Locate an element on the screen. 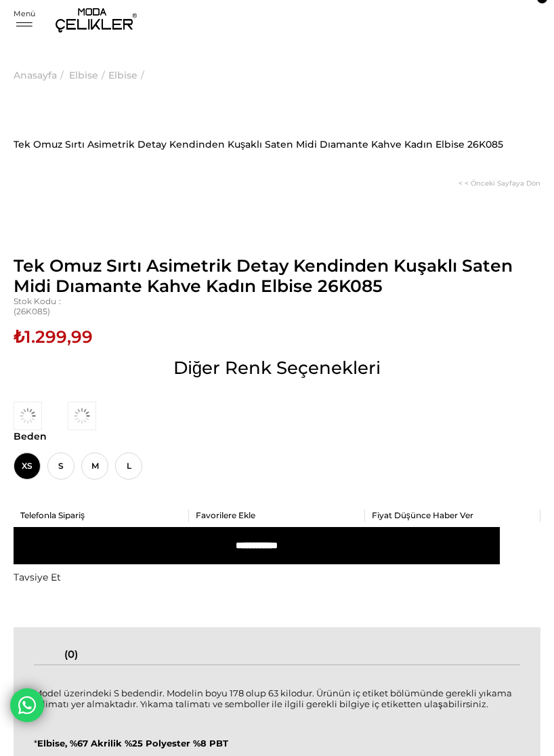 This screenshot has height=756, width=554. a: < < Önceki Sayfaya Dön is located at coordinates (499, 183).